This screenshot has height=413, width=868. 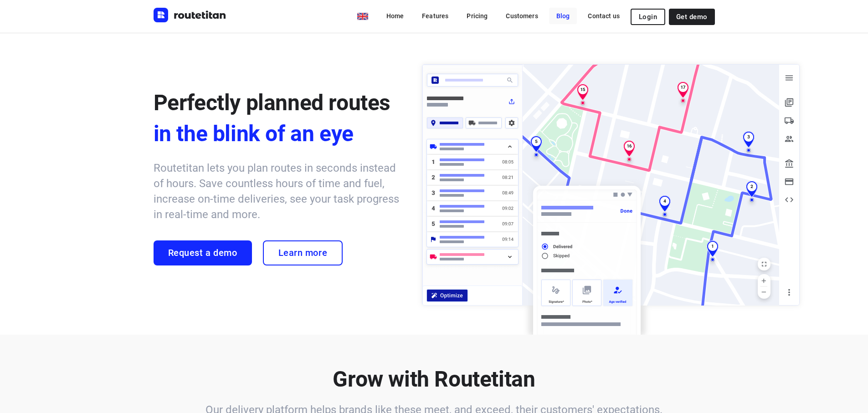 I want to click on a: Contact us, so click(x=604, y=16).